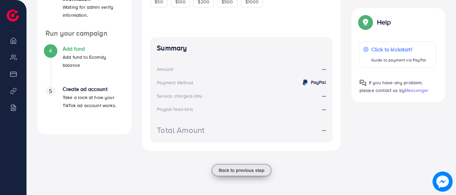  What do you see at coordinates (443, 181) in the screenshot?
I see `img: image` at bounding box center [443, 181].